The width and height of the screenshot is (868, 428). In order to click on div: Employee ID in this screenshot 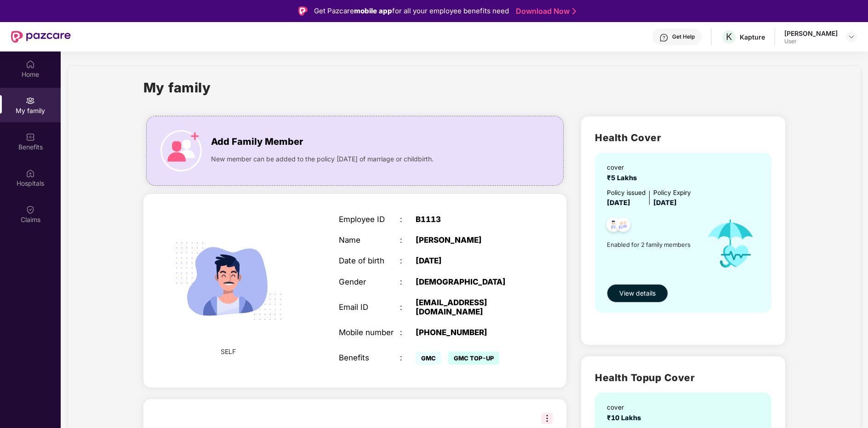, I will do `click(370, 220)`.